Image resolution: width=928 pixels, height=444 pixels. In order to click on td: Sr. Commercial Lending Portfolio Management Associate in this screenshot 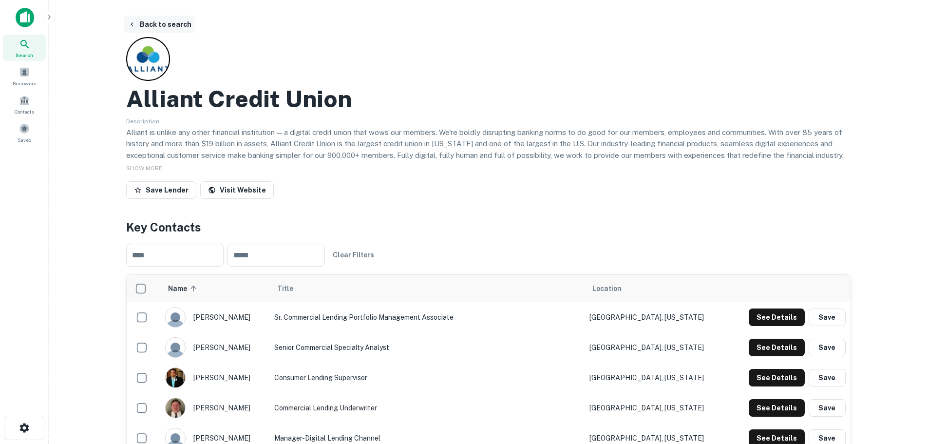, I will do `click(427, 317)`.